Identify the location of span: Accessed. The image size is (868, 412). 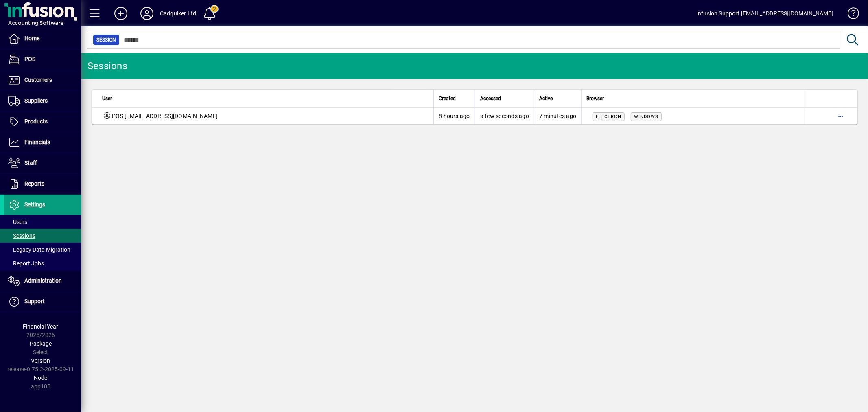
(490, 98).